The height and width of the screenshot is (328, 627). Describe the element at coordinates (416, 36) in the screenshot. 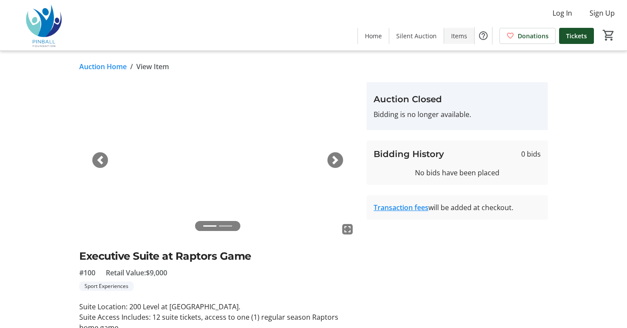

I see `span: Silent Auction` at that location.